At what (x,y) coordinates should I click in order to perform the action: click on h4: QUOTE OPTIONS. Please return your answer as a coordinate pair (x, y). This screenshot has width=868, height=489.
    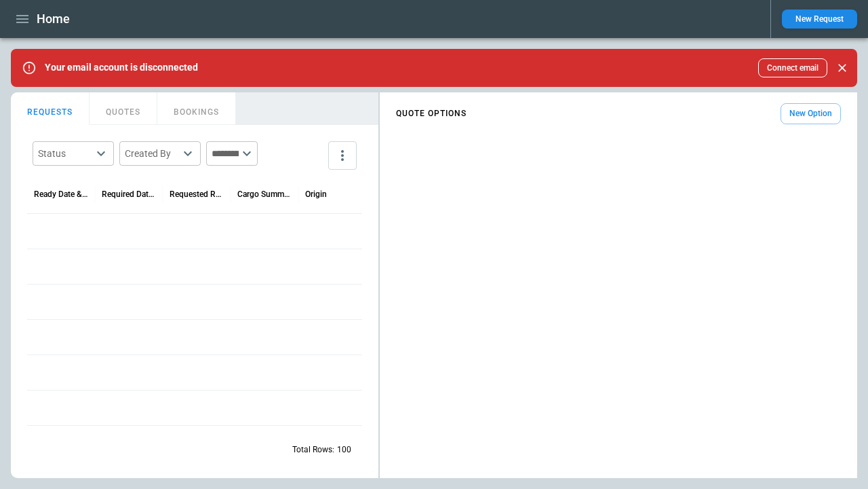
    Looking at the image, I should click on (431, 113).